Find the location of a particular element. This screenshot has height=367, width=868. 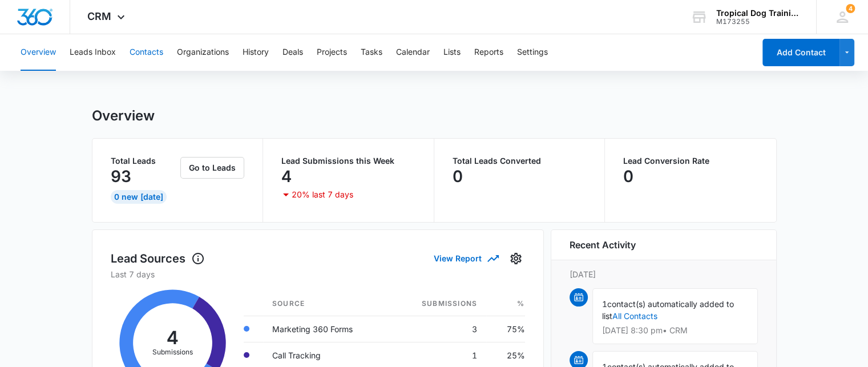

th: Source is located at coordinates (327, 304).